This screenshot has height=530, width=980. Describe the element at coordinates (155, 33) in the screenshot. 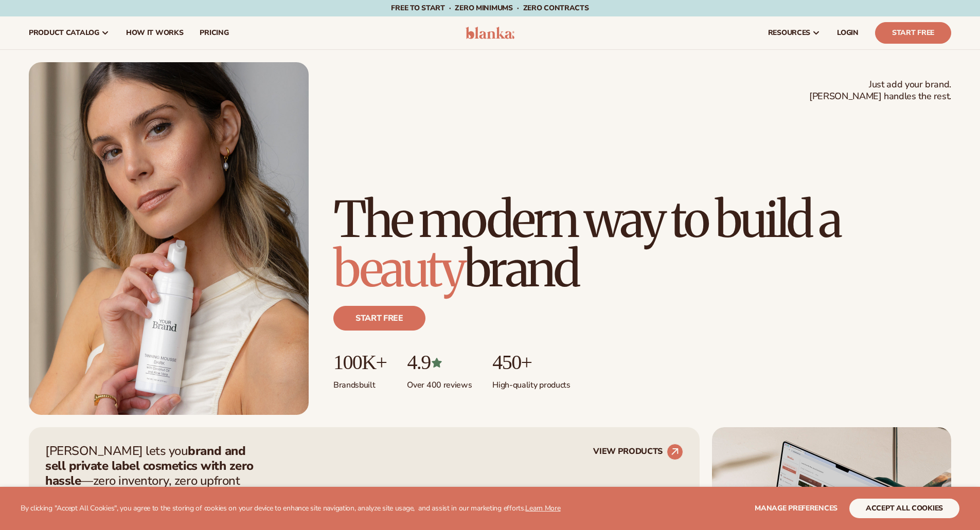

I see `a: How It Works` at that location.